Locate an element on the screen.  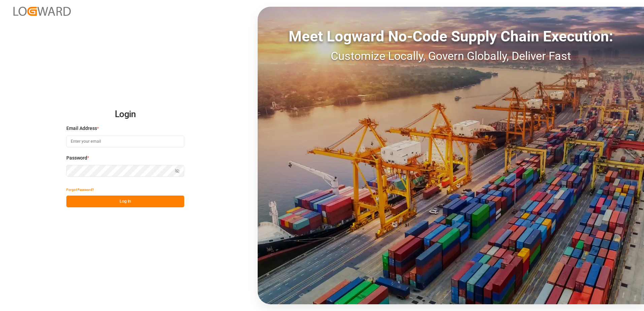
img: Logward_new_orange.png is located at coordinates (42, 11).